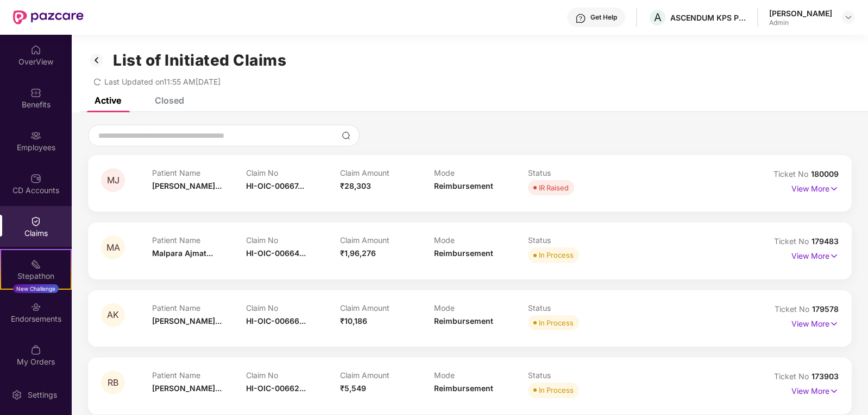  Describe the element at coordinates (36, 264) in the screenshot. I see `img: svg+xml;base64,PHN2ZyB4bWxucz0iaHR0cDovL3d3dy53My5vcmcvMjAwMC9zdmciIHdpZHRoPSIyMSIgaGVpZ2h0PSIyMC...` at that location.